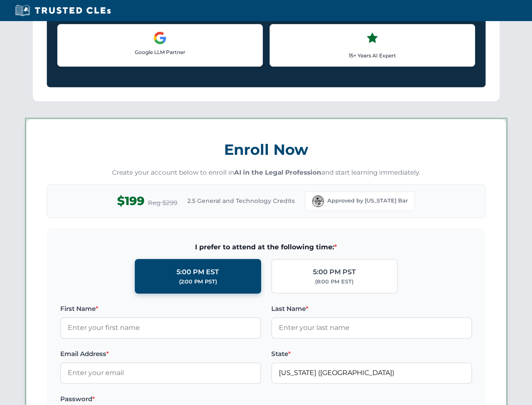  What do you see at coordinates (334, 282) in the screenshot?
I see `div: (8:00 PM EST)` at bounding box center [334, 282].